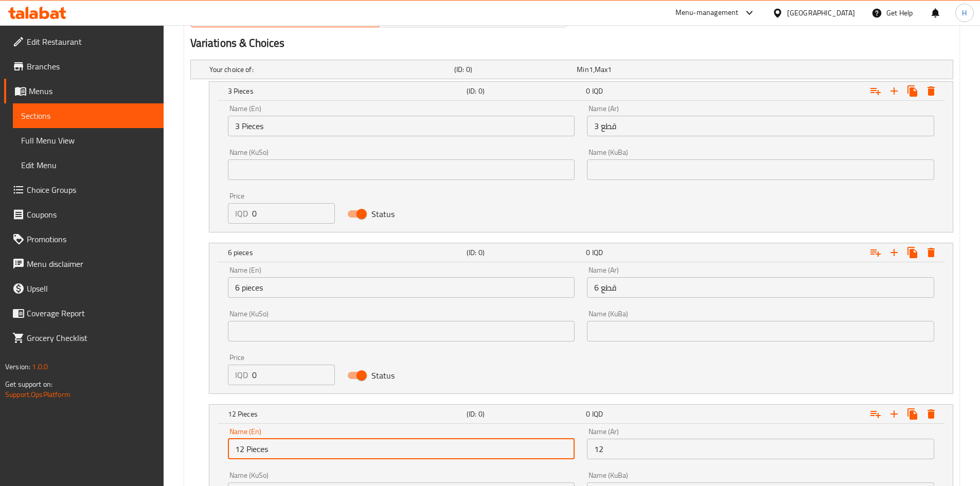  Describe the element at coordinates (601, 70) in the screenshot. I see `span: Max` at that location.